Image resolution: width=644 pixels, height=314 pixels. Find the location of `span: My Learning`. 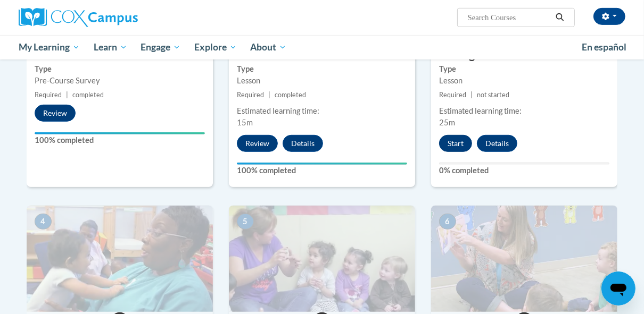

span: My Learning is located at coordinates (49, 48).